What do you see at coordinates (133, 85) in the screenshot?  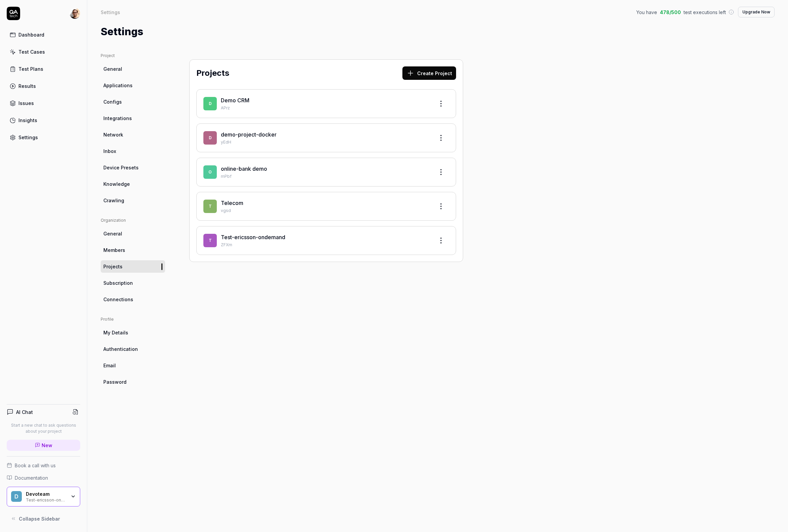 I see `a: Applications` at bounding box center [133, 85].